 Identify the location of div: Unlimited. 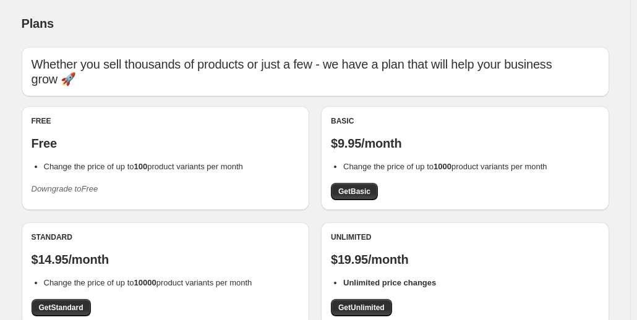
(465, 238).